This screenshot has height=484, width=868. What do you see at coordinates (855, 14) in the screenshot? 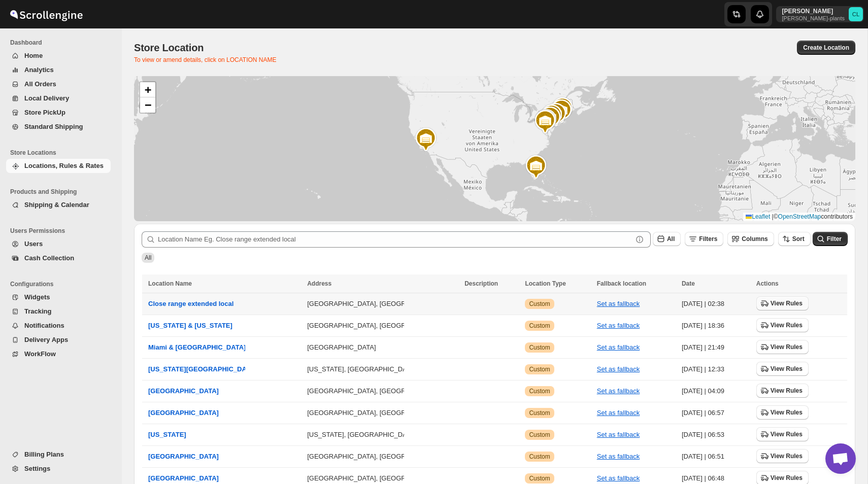
I see `span: Calvin Li` at bounding box center [855, 14].